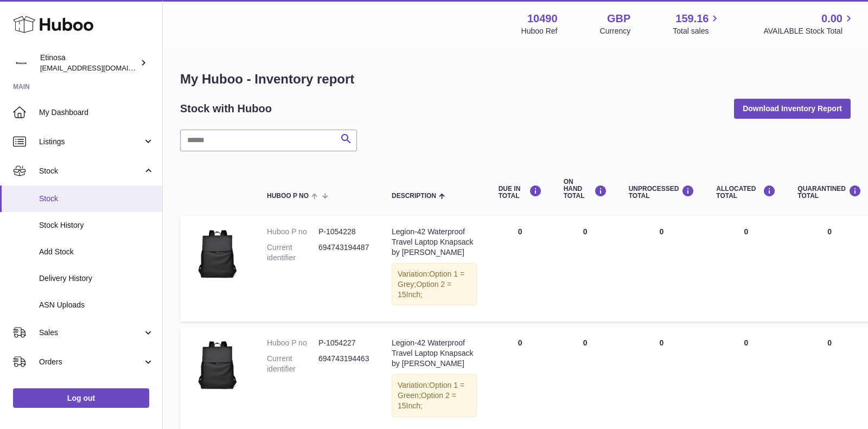 This screenshot has height=429, width=868. I want to click on span: Description, so click(414, 196).